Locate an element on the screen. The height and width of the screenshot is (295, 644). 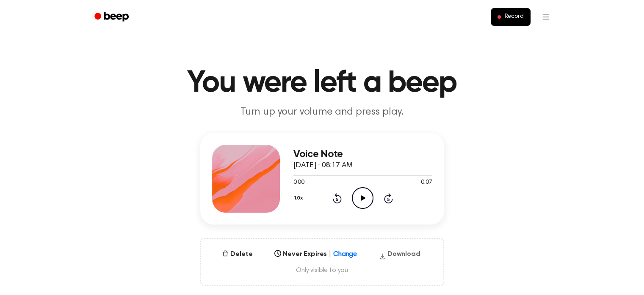
button: Download is located at coordinates (400, 256).